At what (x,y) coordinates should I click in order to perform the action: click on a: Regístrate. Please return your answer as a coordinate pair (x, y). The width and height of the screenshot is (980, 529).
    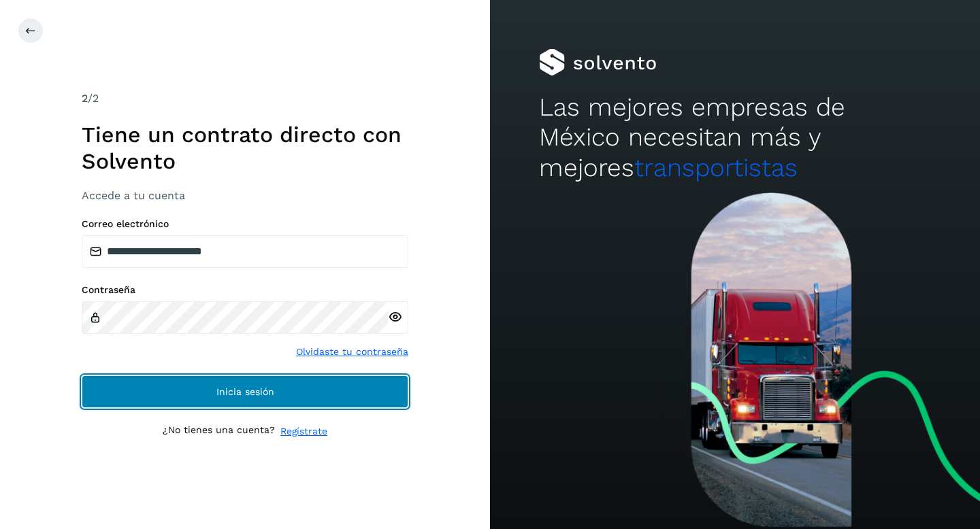
    Looking at the image, I should click on (304, 432).